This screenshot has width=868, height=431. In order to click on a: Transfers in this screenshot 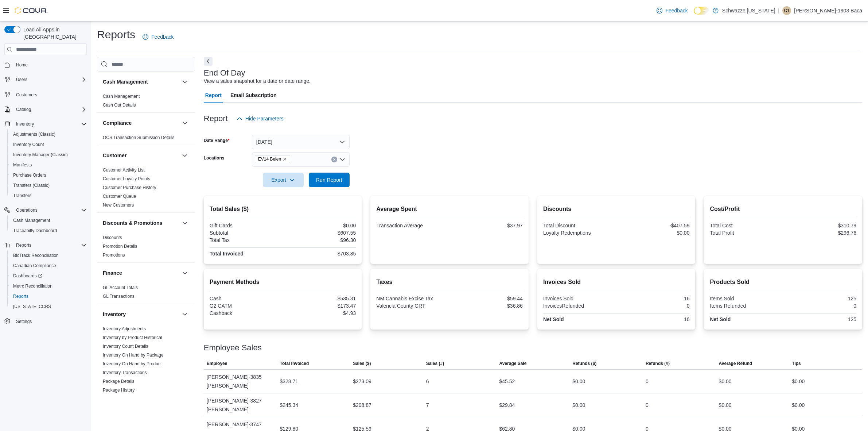, I will do `click(22, 196)`.